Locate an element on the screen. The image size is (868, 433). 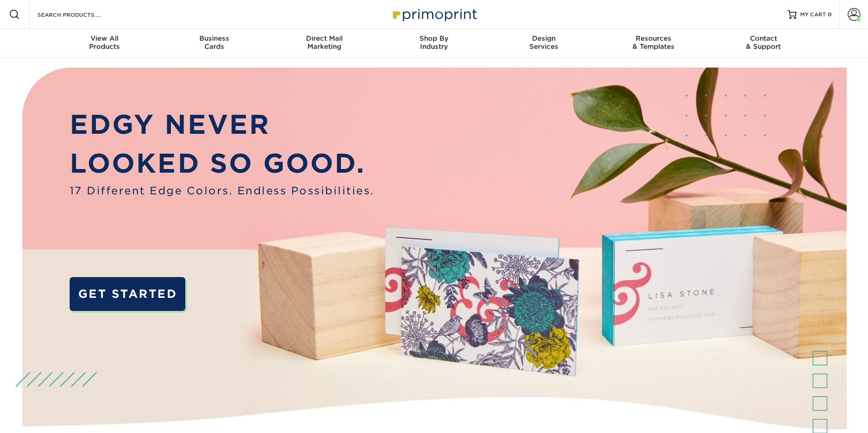
div: Industry is located at coordinates (434, 42).